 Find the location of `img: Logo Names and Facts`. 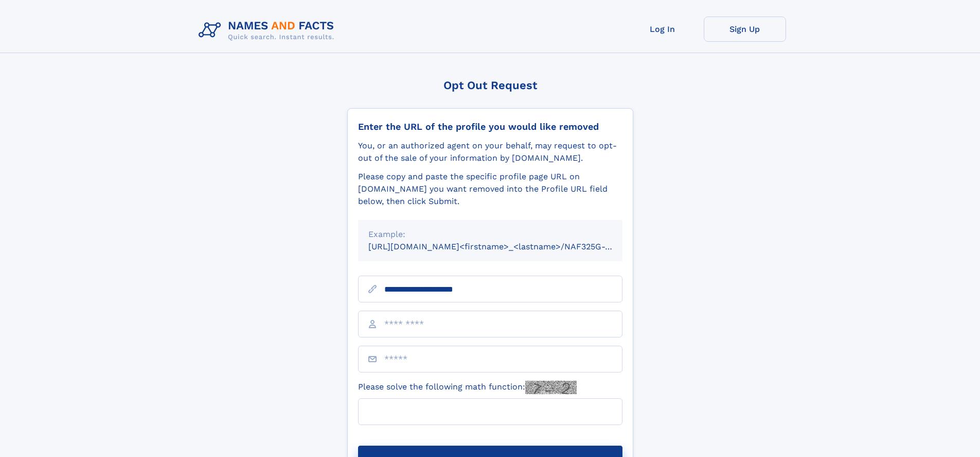

img: Logo Names and Facts is located at coordinates (269, 31).